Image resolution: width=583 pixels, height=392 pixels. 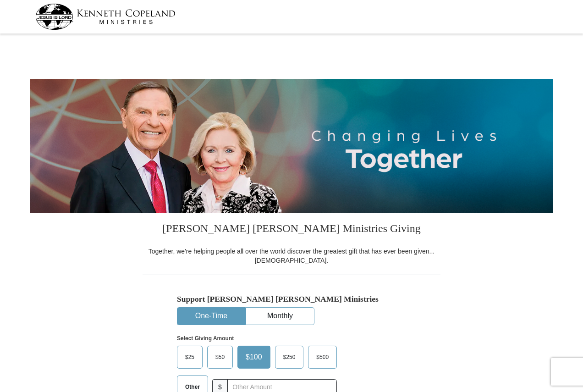 I want to click on button: One-Time, so click(x=211, y=316).